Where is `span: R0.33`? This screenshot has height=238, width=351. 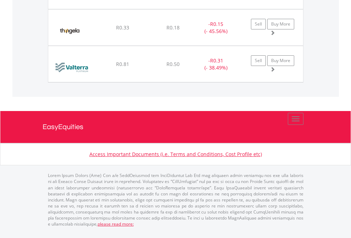 span: R0.33 is located at coordinates (123, 27).